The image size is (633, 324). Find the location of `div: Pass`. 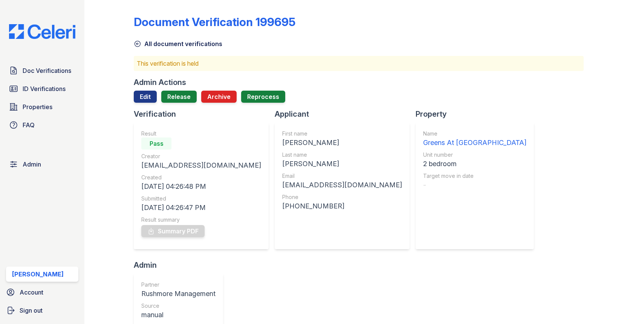

div: Pass is located at coordinates (156, 143).